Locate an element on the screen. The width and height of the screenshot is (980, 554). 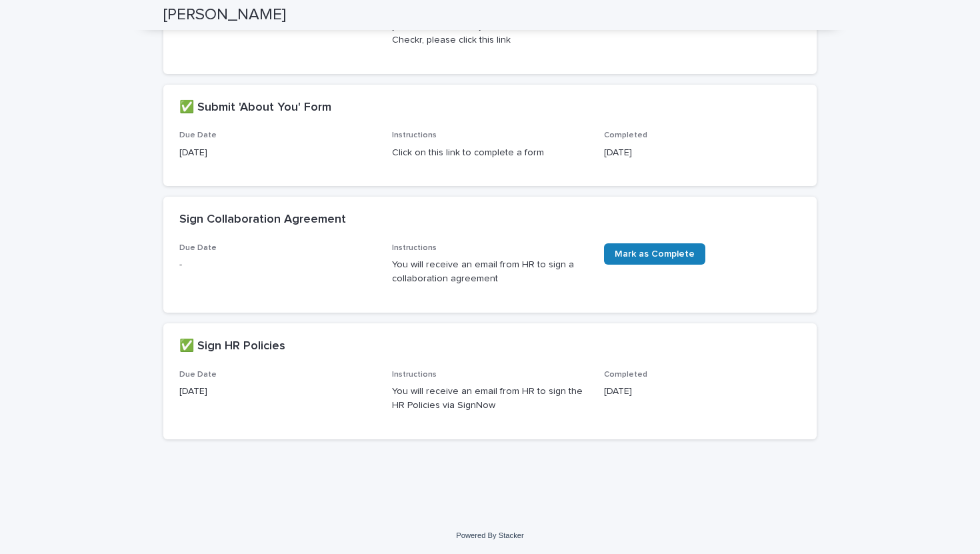
p: You will receive an email from HR to sign a collaboration agreement is located at coordinates (490, 272).